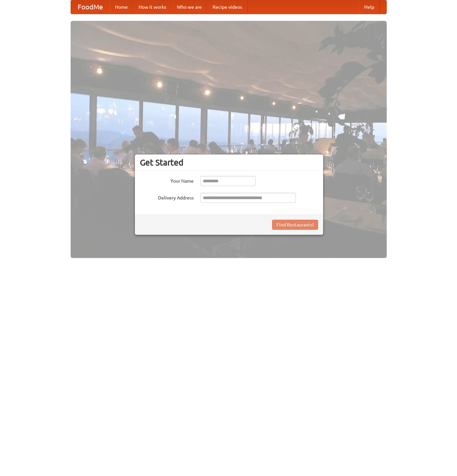 Image resolution: width=457 pixels, height=476 pixels. I want to click on button: Find Restaurants!, so click(295, 225).